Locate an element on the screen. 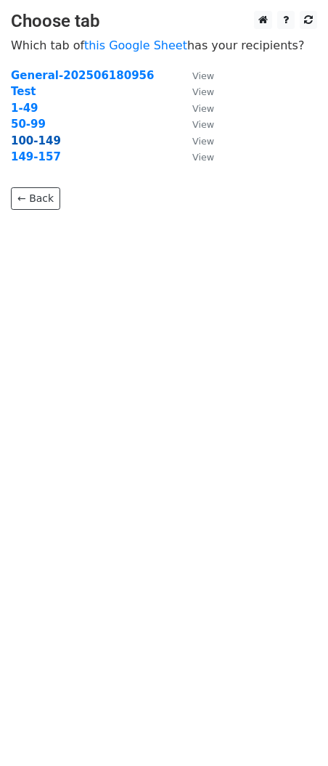  a: General-202506180956 is located at coordinates (82, 76).